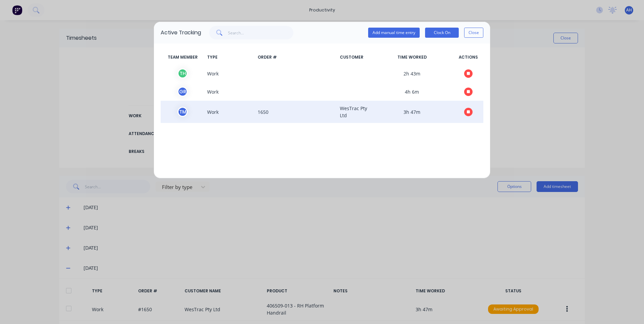  I want to click on span: ORDER #, so click(296, 57).